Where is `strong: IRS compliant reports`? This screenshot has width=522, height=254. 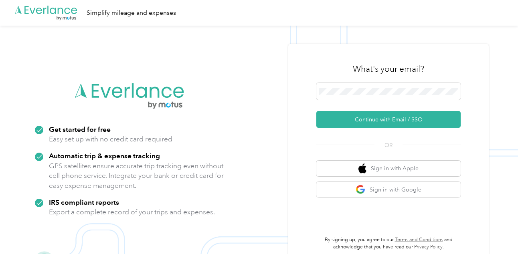 strong: IRS compliant reports is located at coordinates (84, 202).